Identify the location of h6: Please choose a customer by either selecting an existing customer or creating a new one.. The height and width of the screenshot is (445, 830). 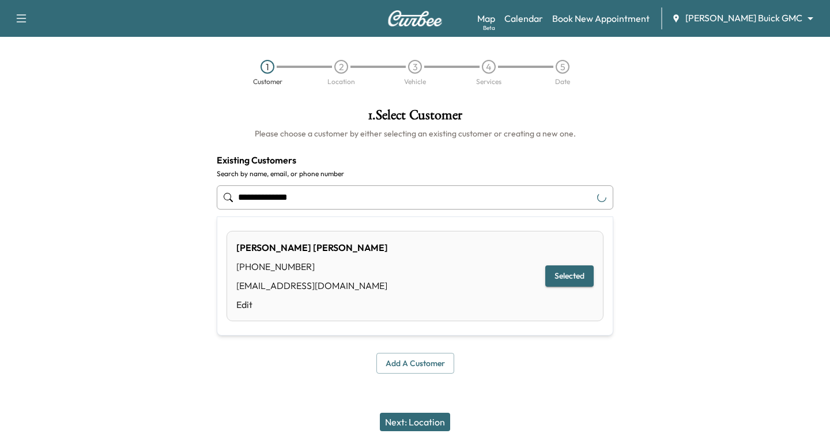
(415, 134).